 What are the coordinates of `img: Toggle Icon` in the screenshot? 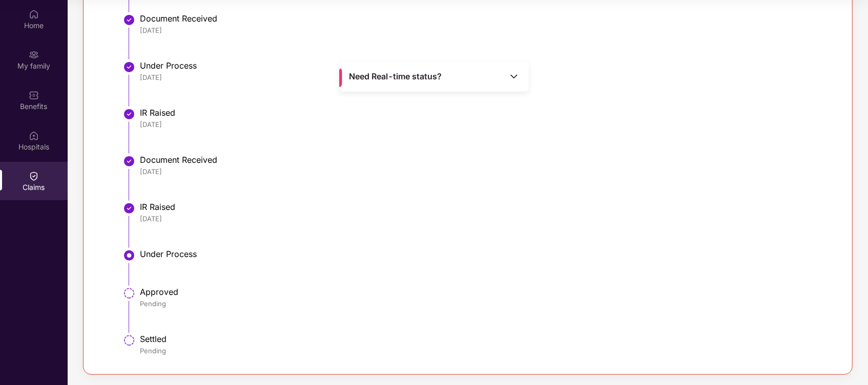 It's located at (514, 76).